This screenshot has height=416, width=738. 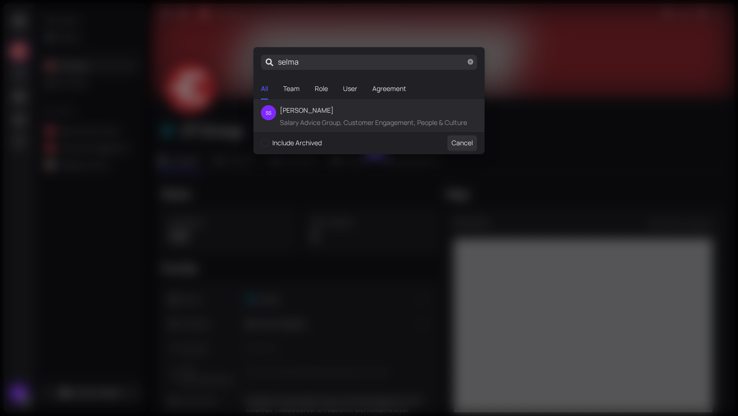 I want to click on span: Salary Advice Group, Customer Engagement, People & Culture, so click(x=373, y=123).